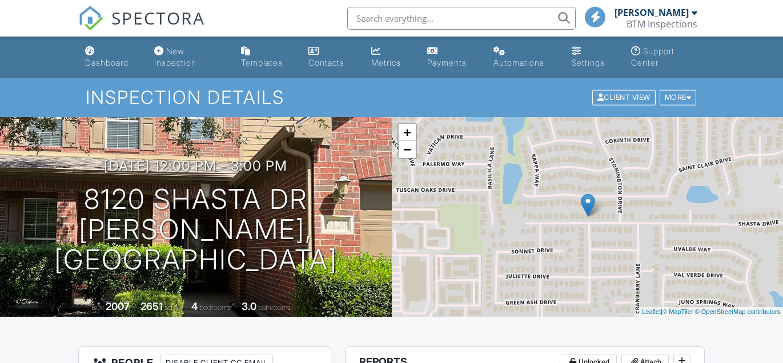 This screenshot has width=783, height=363. Describe the element at coordinates (249, 306) in the screenshot. I see `div: 3.0` at that location.